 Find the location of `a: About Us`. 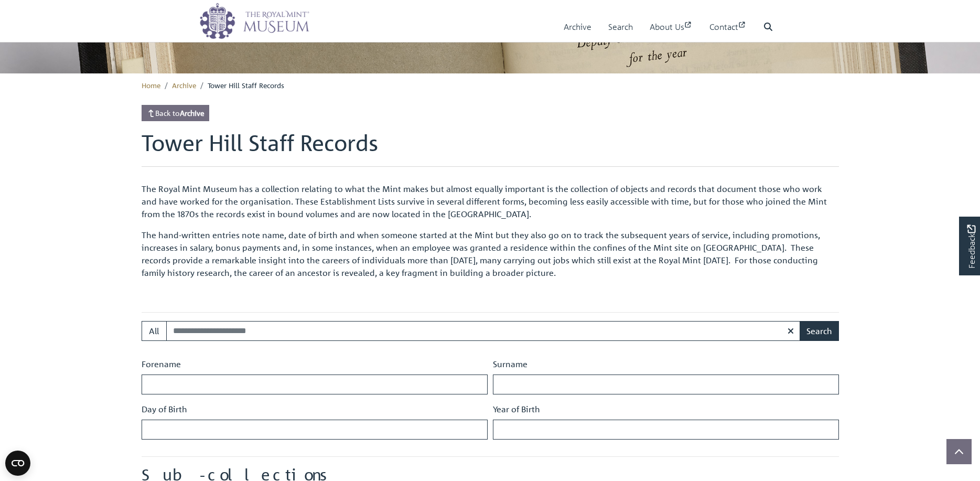

a: About Us is located at coordinates (671, 27).